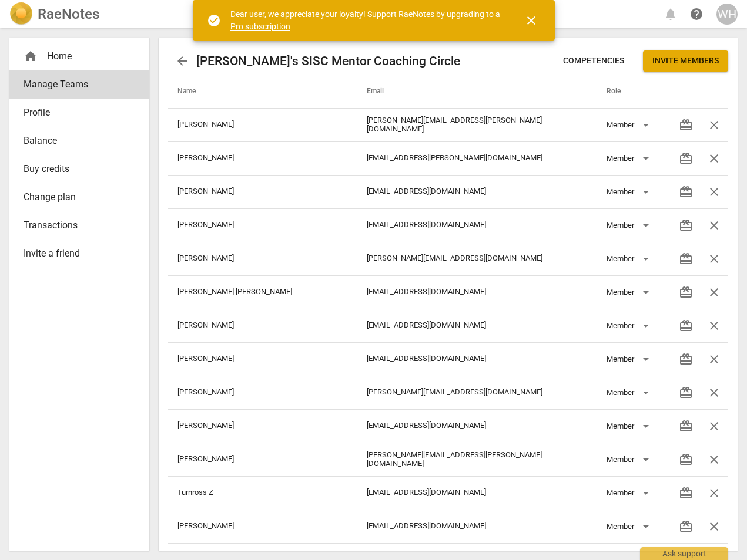 The height and width of the screenshot is (560, 747). I want to click on button: Close, so click(531, 21).